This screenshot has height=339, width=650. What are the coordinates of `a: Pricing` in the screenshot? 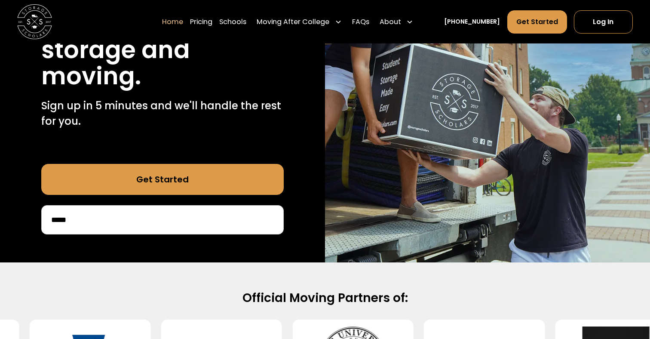 It's located at (201, 21).